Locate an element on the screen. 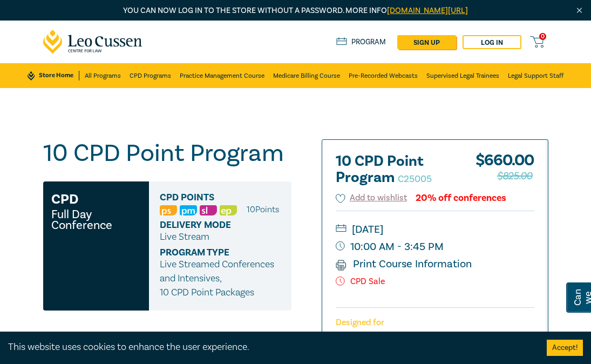  img: Substantive Law is located at coordinates (208, 210).